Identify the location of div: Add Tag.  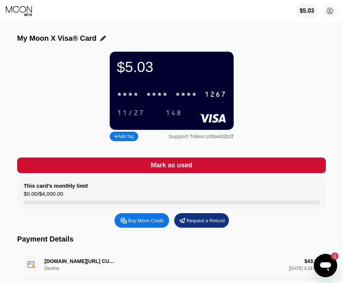
(124, 137).